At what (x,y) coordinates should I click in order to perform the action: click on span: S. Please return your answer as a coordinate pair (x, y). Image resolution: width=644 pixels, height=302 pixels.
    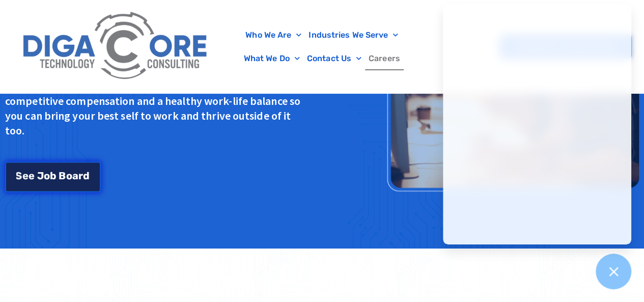
    Looking at the image, I should click on (19, 176).